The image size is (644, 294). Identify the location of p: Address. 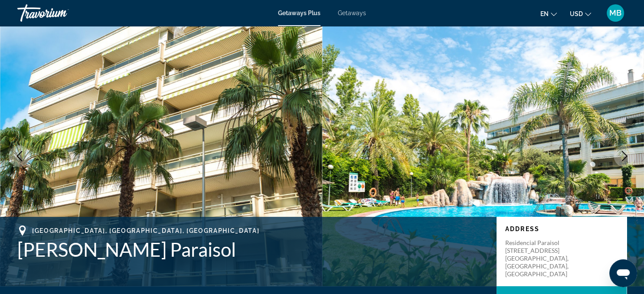
(562, 228).